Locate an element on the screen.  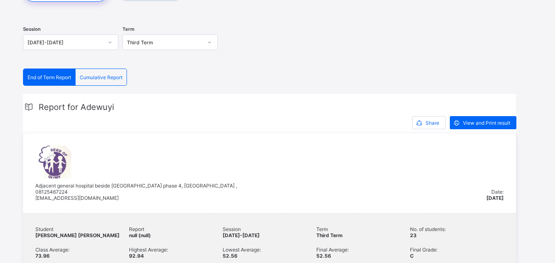
span: No. of students: is located at coordinates (457, 229).